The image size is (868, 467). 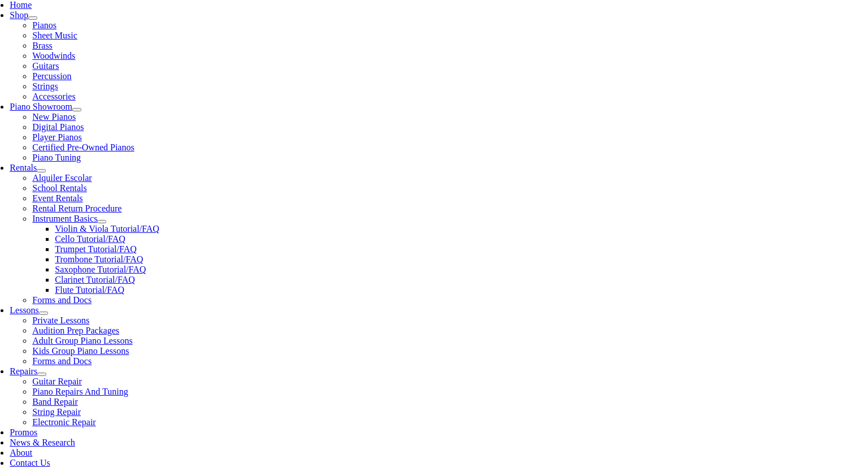 I want to click on span: Sheet Music, so click(x=54, y=35).